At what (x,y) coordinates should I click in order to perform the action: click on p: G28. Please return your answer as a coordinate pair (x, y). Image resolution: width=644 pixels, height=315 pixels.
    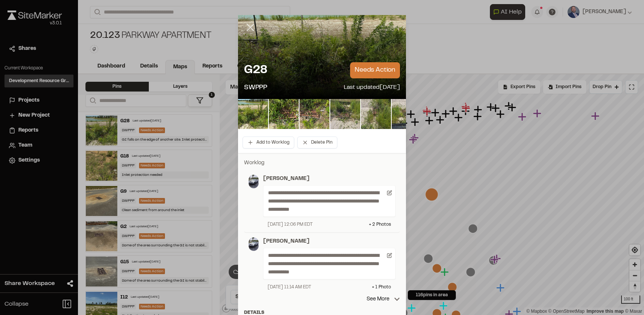
    Looking at the image, I should click on (256, 70).